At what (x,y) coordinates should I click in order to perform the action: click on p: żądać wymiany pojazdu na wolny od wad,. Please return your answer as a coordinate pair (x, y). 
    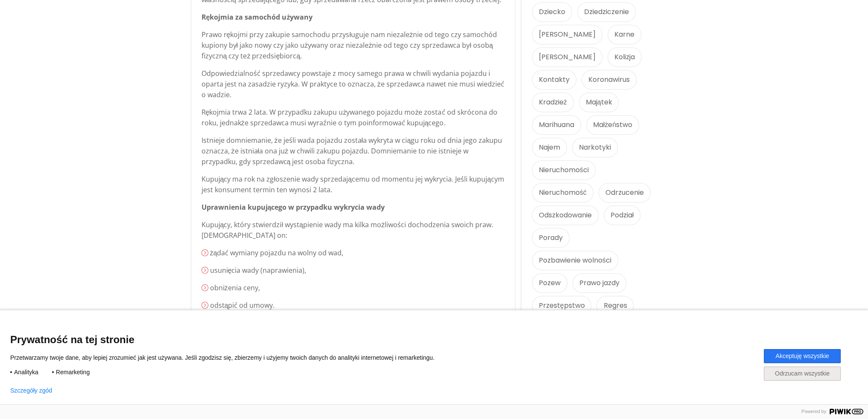
    Looking at the image, I should click on (358, 253).